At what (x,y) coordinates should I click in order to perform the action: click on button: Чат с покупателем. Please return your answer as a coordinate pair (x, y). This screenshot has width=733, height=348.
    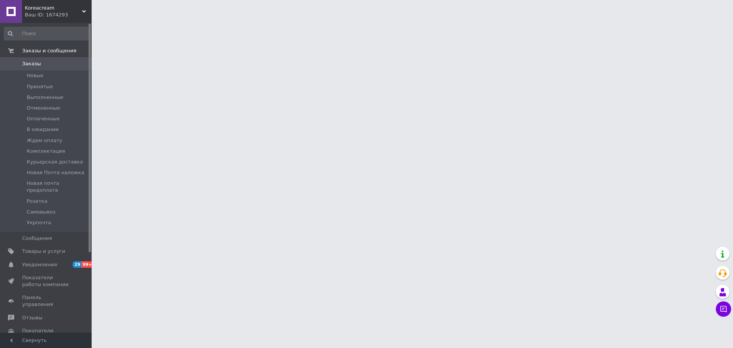
    Looking at the image, I should click on (724, 309).